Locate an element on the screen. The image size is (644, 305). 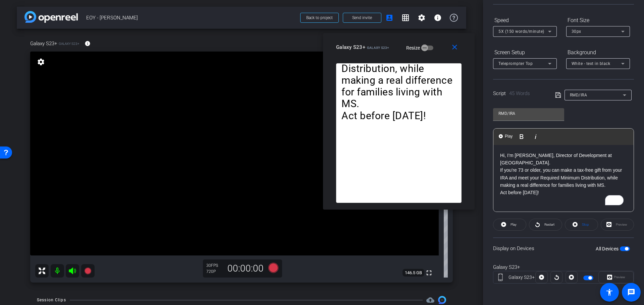
span: 45 Words is located at coordinates (519, 93).